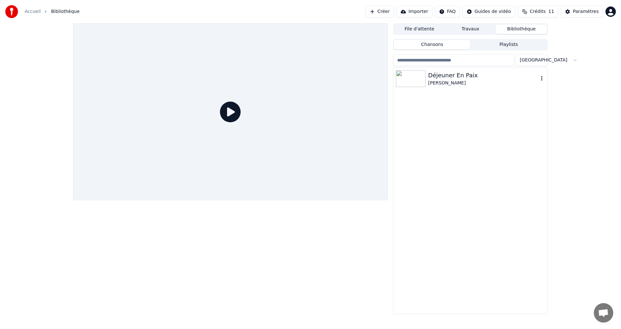 This screenshot has width=621, height=329. I want to click on button: Guides de vidéo, so click(489, 12).